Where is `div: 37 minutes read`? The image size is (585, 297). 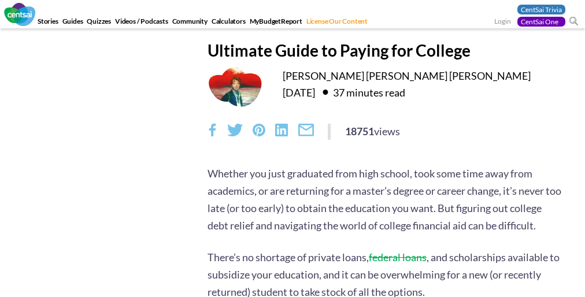 div: 37 minutes read is located at coordinates (361, 92).